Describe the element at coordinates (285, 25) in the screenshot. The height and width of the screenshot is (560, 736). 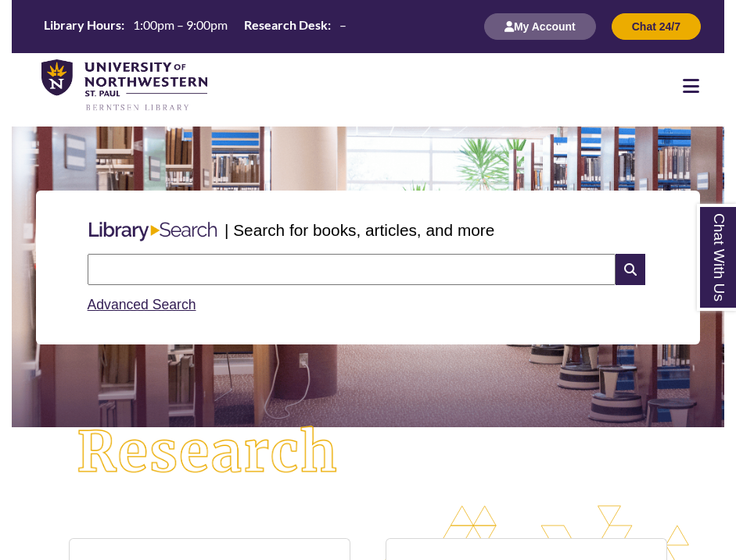
I see `th: Research Desk:` at that location.